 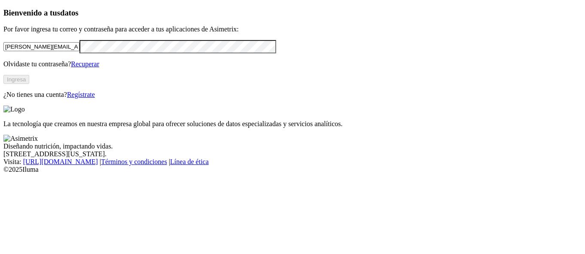 I want to click on p: Por favor ingresa tu correo y contraseña para acceder a tus aplicaciones de Asimetrix:, so click(x=293, y=29).